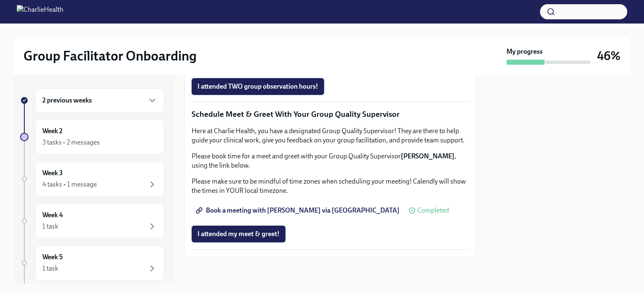 The image size is (644, 292). Describe the element at coordinates (92, 263) in the screenshot. I see `a: Week 51 task` at that location.